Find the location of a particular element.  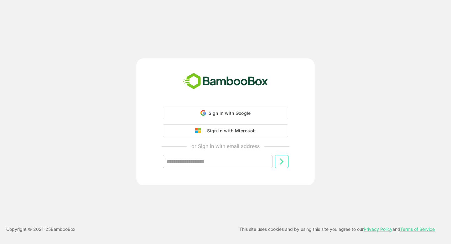

a: Privacy Policy is located at coordinates (378, 229).